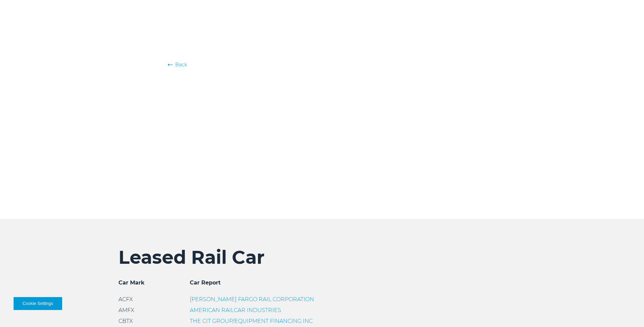 This screenshot has height=327, width=644. I want to click on span: ACFX, so click(125, 299).